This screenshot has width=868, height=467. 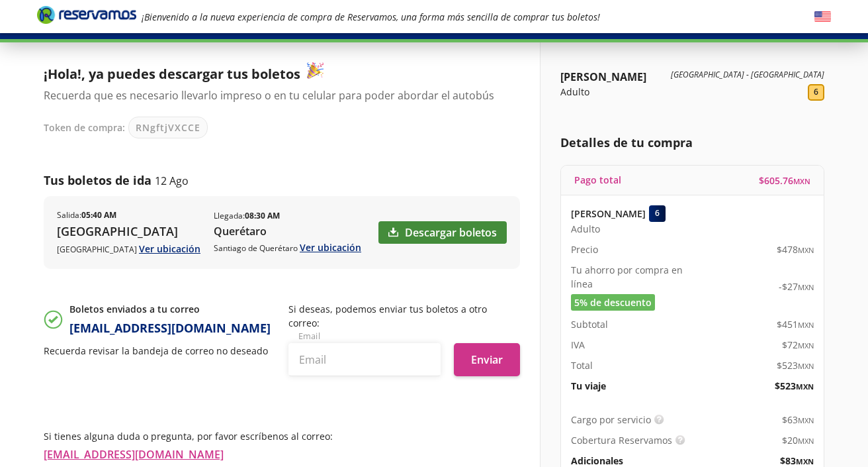 What do you see at coordinates (86, 16) in the screenshot?
I see `a: Brand Logo` at bounding box center [86, 16].